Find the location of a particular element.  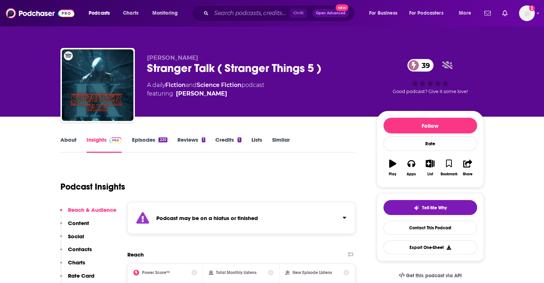

svg: Add a profile image is located at coordinates (532, 8).